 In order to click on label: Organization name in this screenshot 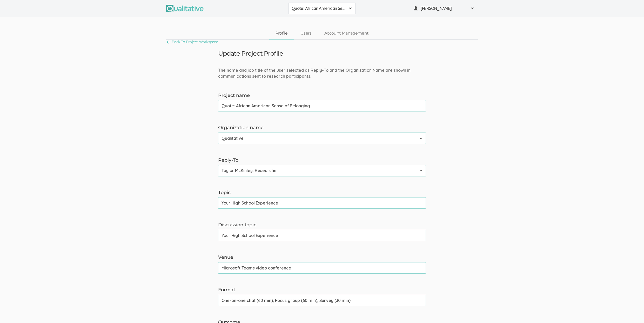, I will do `click(322, 128)`.